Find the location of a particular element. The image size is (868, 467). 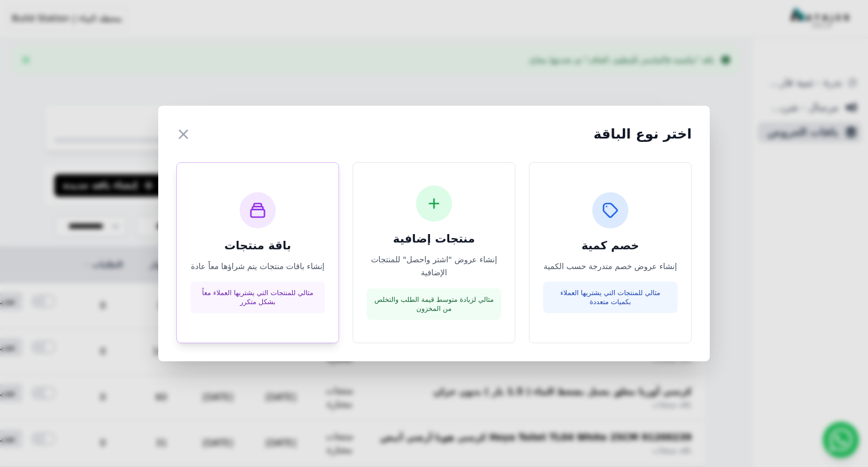

p: مثالي لزيادة متوسط قيمة الطلب والتخلص من المخزون is located at coordinates (434, 304).